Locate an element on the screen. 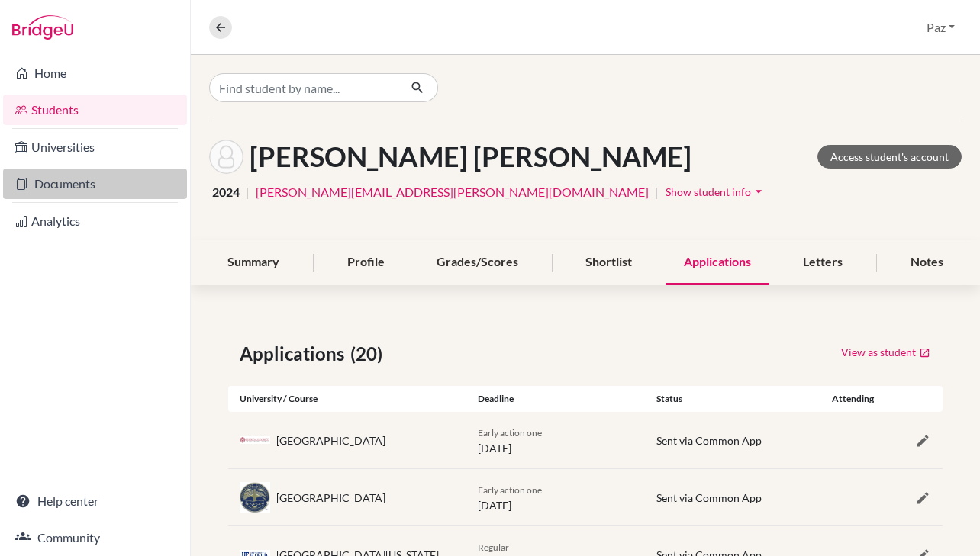  a: Documents is located at coordinates (95, 184).